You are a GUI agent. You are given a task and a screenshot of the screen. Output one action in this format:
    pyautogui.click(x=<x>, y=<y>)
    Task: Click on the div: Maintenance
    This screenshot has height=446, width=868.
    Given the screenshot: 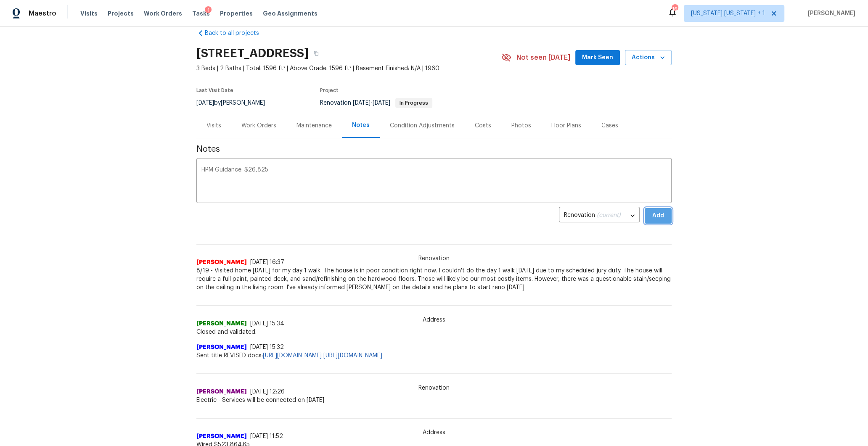 What is the action you would take?
    pyautogui.click(x=314, y=126)
    